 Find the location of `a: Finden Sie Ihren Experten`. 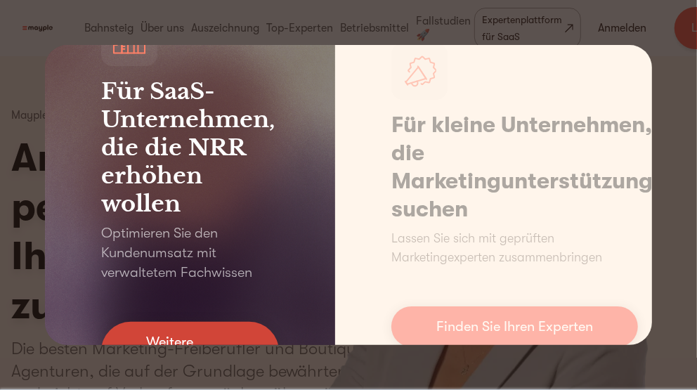

a: Finden Sie Ihren Experten is located at coordinates (514, 327).